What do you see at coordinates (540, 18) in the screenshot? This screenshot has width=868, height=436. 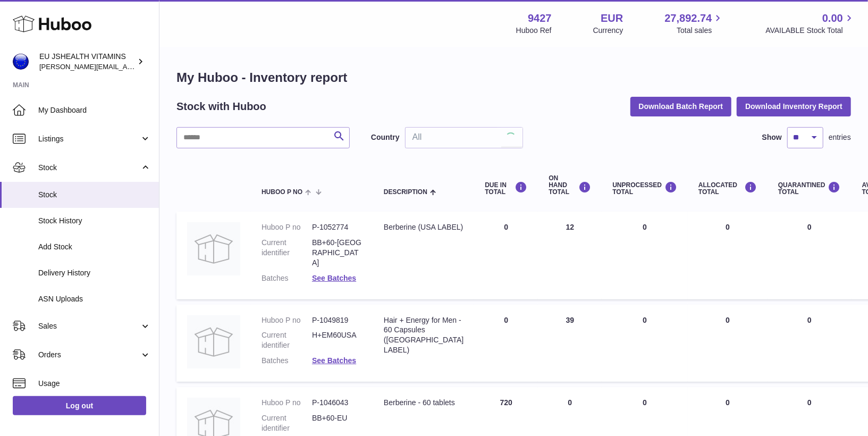 I see `strong: 9427` at bounding box center [540, 18].